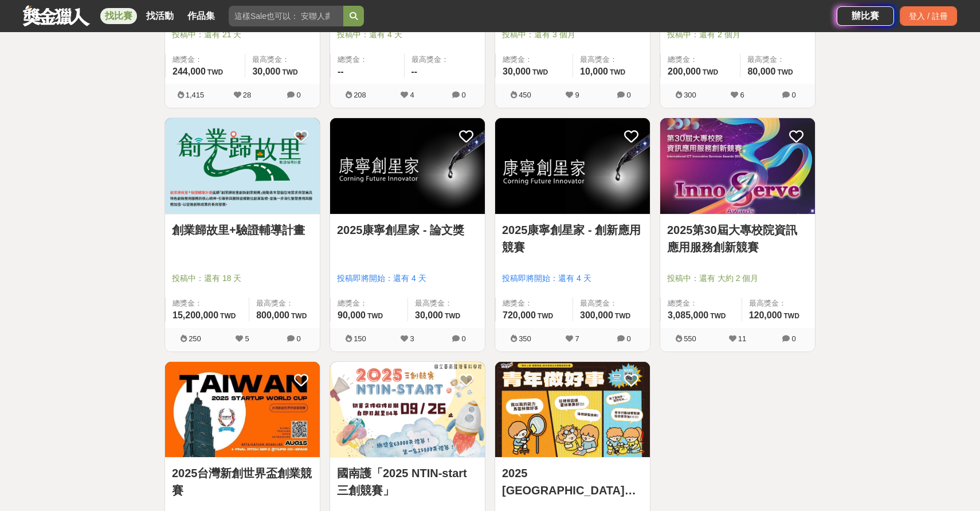 The width and height of the screenshot is (980, 511). What do you see at coordinates (766, 315) in the screenshot?
I see `span: 120,000` at bounding box center [766, 315].